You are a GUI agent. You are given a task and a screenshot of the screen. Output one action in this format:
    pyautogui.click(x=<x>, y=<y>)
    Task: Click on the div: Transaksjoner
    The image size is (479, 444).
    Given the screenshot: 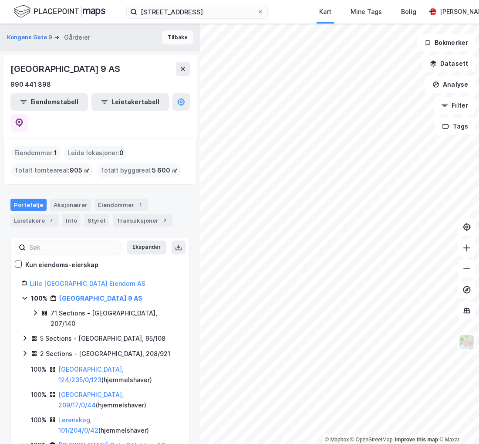 What is the action you would take?
    pyautogui.click(x=142, y=220)
    